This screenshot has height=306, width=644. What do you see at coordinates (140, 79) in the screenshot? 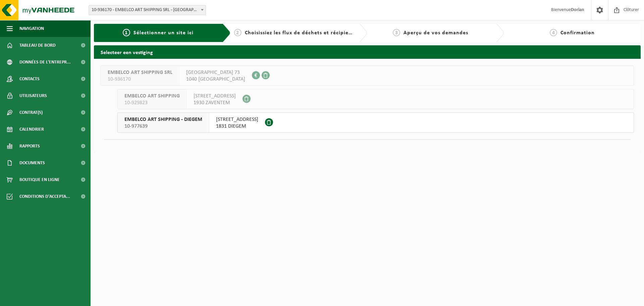
I see `span: 10-936170` at bounding box center [140, 79].